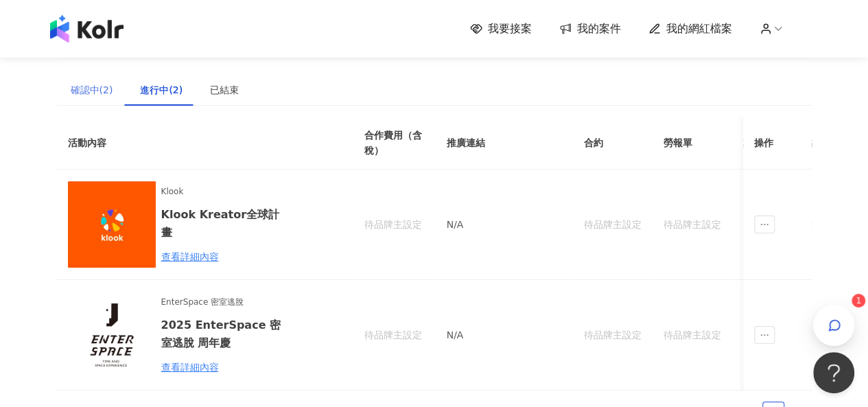 The width and height of the screenshot is (868, 407). I want to click on div: 已結束, so click(224, 90).